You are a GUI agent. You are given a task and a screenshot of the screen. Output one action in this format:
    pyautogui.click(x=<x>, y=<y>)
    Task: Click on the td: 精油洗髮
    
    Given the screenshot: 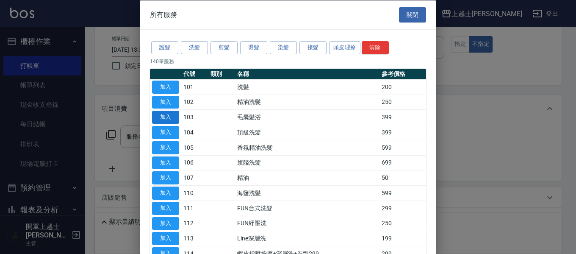 What is the action you would take?
    pyautogui.click(x=307, y=102)
    